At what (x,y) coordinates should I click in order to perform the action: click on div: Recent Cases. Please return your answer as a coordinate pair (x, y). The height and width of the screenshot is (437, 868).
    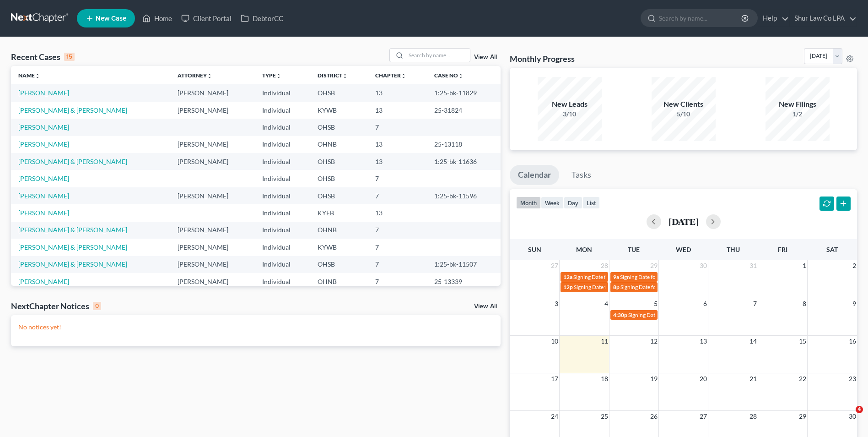
    Looking at the image, I should click on (42, 57).